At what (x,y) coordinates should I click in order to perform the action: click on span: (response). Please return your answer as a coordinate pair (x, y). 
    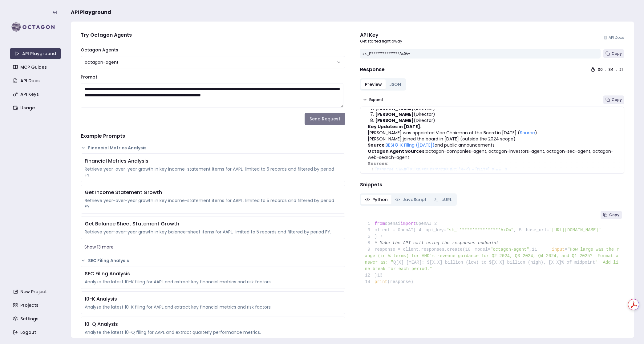
    Looking at the image, I should click on (400, 282).